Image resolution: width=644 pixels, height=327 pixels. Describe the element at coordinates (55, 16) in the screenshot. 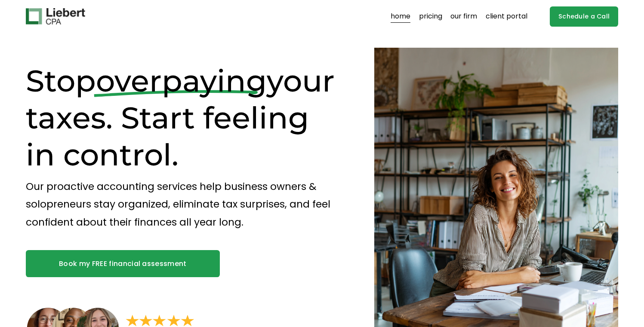

I see `img: Liebert CPA` at that location.